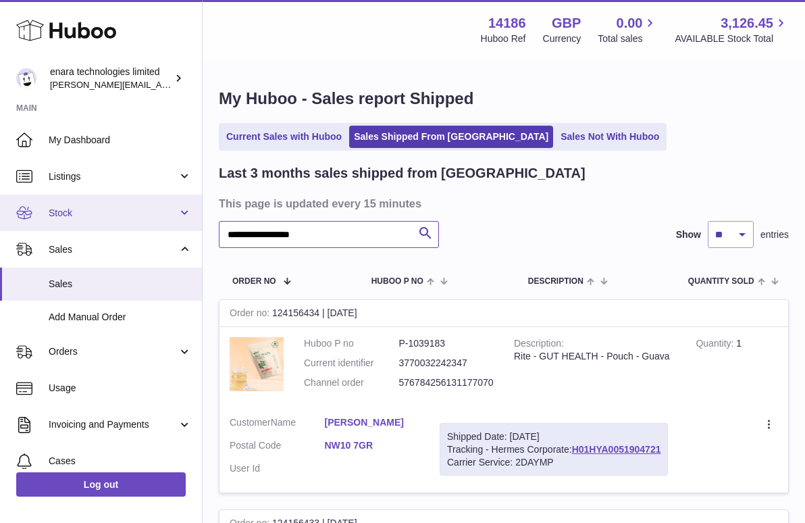  What do you see at coordinates (775, 234) in the screenshot?
I see `span: entries` at bounding box center [775, 234].